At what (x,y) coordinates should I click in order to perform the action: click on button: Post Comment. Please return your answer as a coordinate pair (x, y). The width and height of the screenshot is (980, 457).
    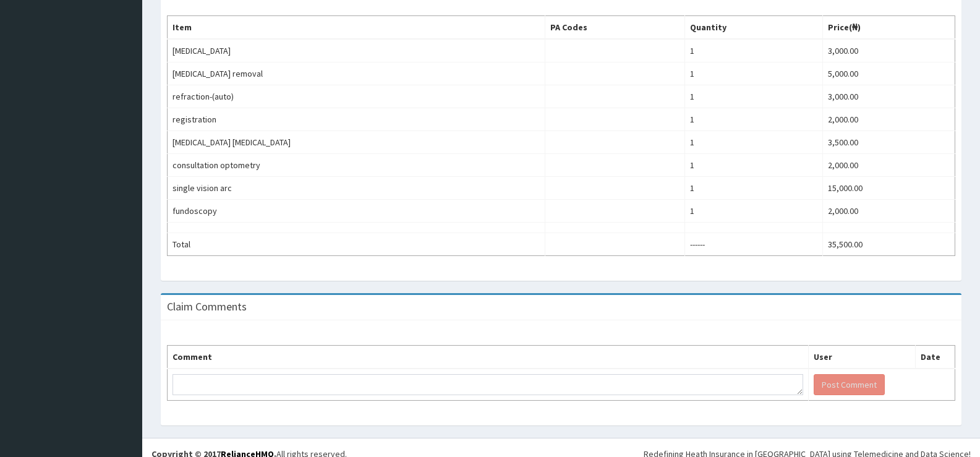
    Looking at the image, I should click on (849, 384).